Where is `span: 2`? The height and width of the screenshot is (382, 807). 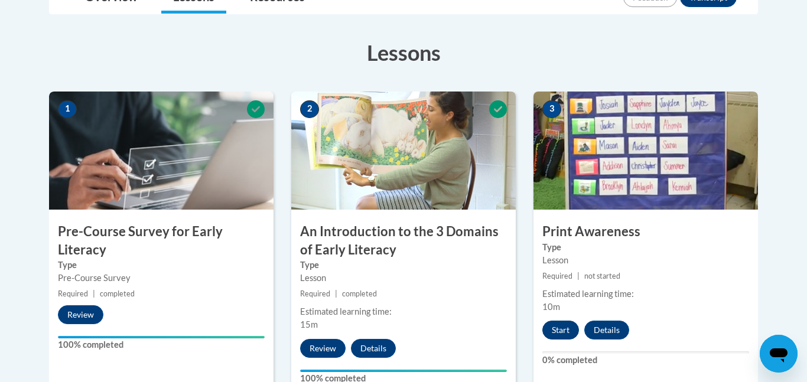 span: 2 is located at coordinates (309, 109).